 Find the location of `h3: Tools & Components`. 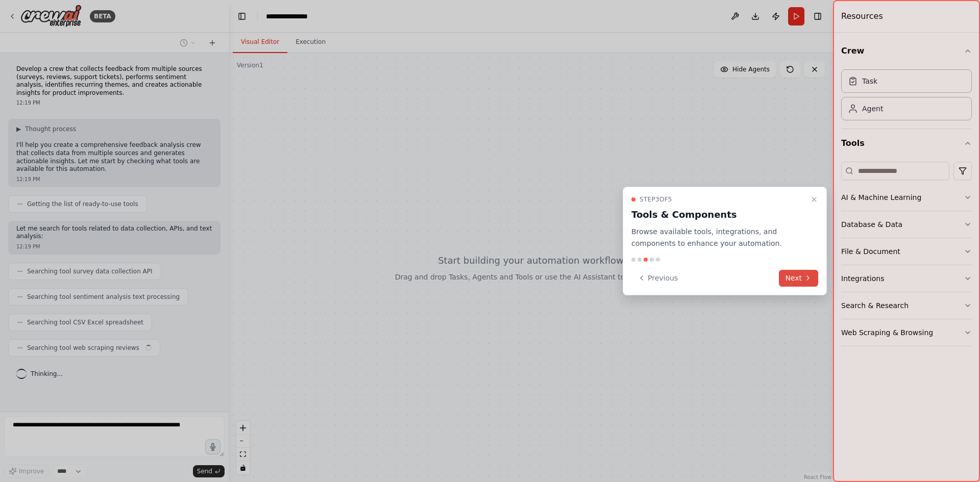

h3: Tools & Components is located at coordinates (718, 215).